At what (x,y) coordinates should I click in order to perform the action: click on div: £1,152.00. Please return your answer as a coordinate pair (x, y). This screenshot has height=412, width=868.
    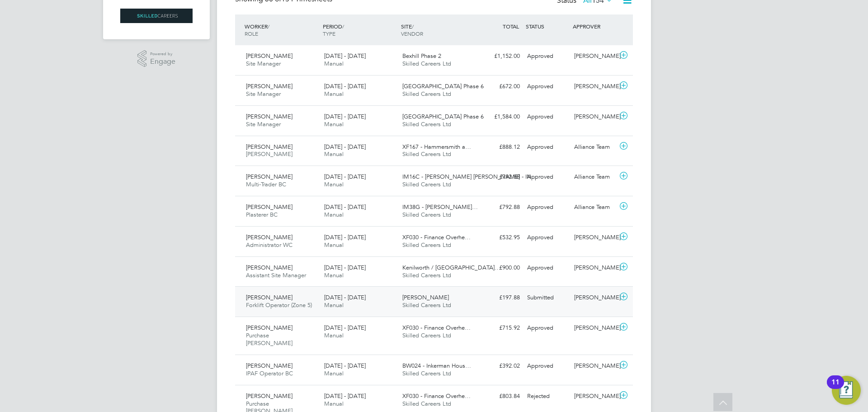
    Looking at the image, I should click on (500, 56).